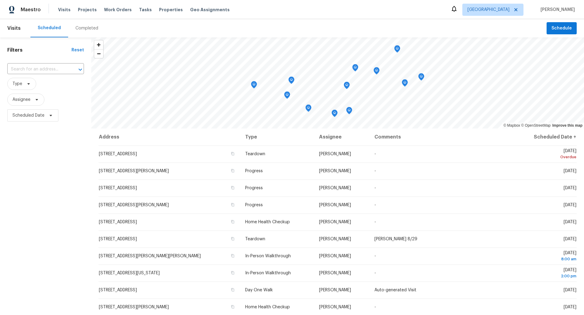 The width and height of the screenshot is (584, 315). What do you see at coordinates (145, 10) in the screenshot?
I see `span: Tasks` at bounding box center [145, 10].